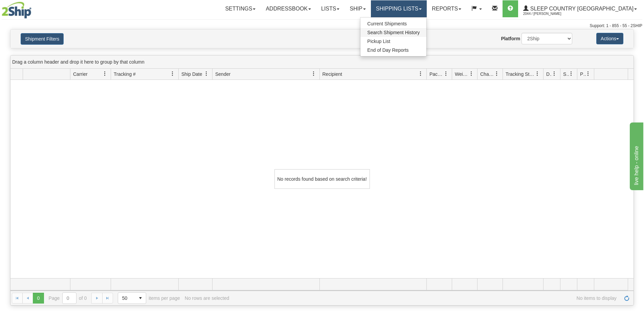 Image resolution: width=644 pixels, height=311 pixels. I want to click on span: Pickup Status, so click(582, 74).